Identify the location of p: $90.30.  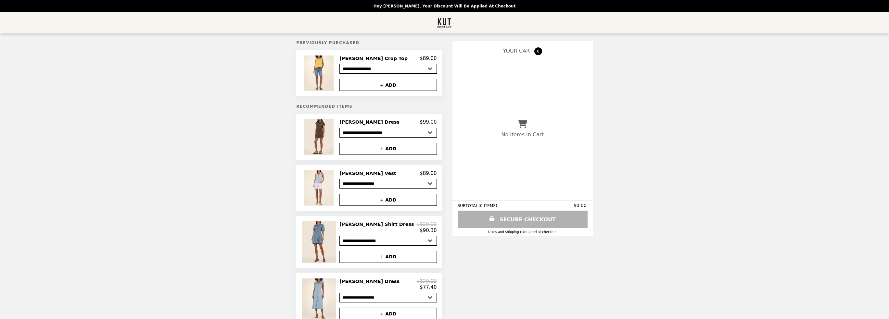
(428, 231).